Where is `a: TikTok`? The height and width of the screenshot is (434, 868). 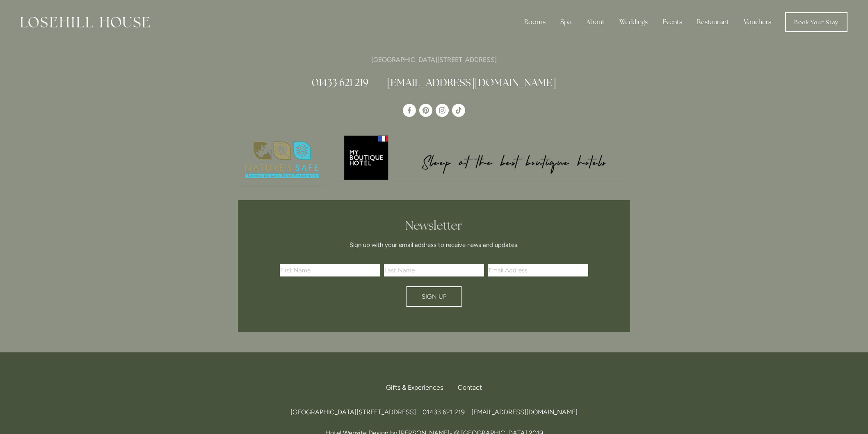 a: TikTok is located at coordinates (458, 111).